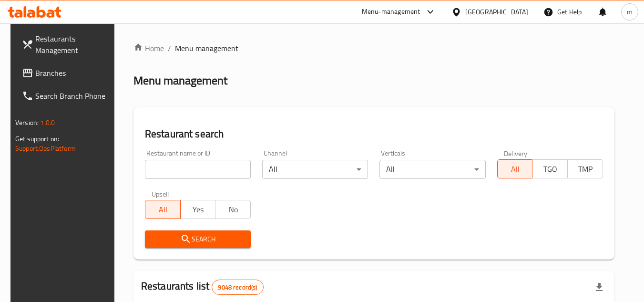  Describe the element at coordinates (37, 139) in the screenshot. I see `span: Get support on:` at that location.